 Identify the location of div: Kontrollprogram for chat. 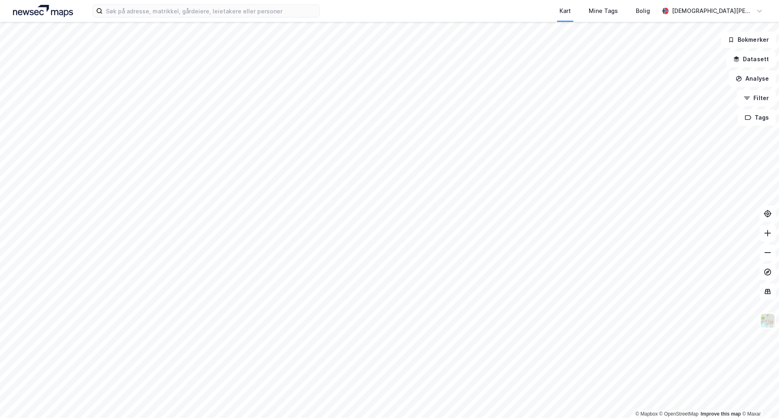
(758, 399).